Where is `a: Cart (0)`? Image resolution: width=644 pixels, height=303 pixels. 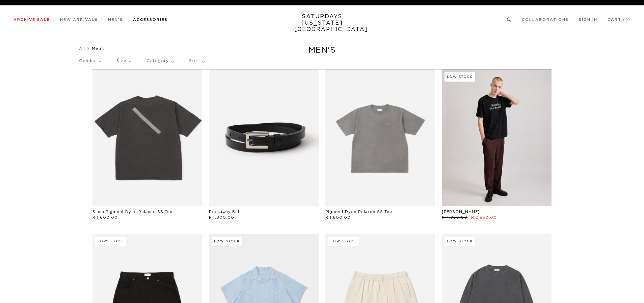
a: Cart (0) is located at coordinates (619, 19).